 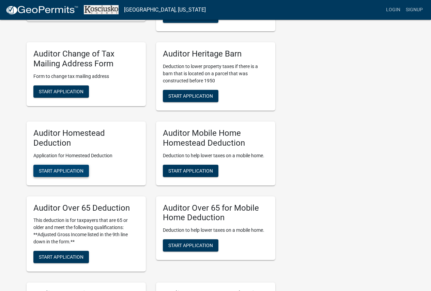 What do you see at coordinates (86, 208) in the screenshot?
I see `h5: Auditor Over 65 Deduction` at bounding box center [86, 208].